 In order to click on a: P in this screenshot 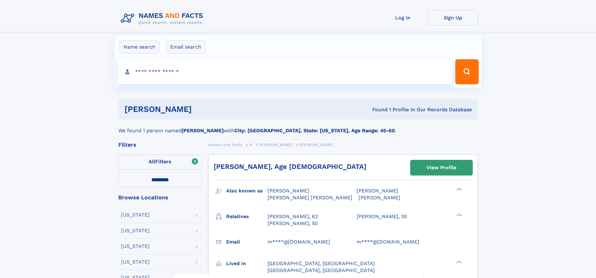, I will do `click(251, 144)`.